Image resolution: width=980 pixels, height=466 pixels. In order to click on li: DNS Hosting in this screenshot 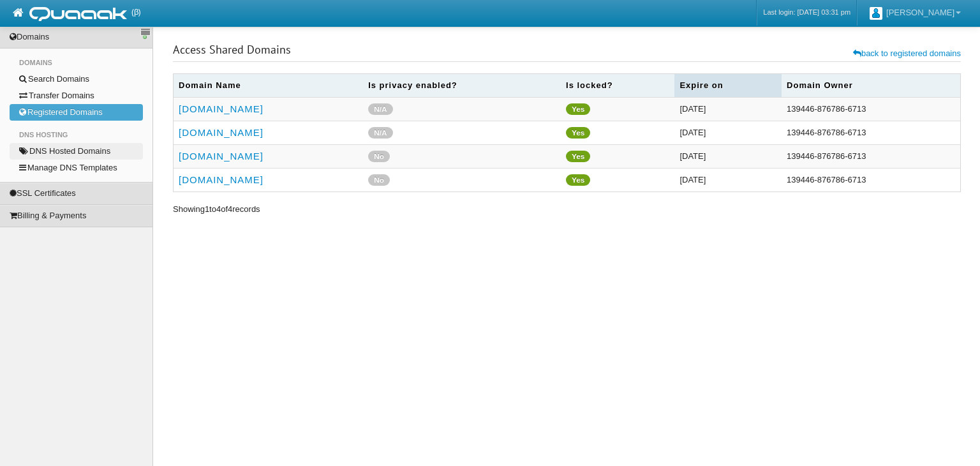, I will do `click(76, 134)`.